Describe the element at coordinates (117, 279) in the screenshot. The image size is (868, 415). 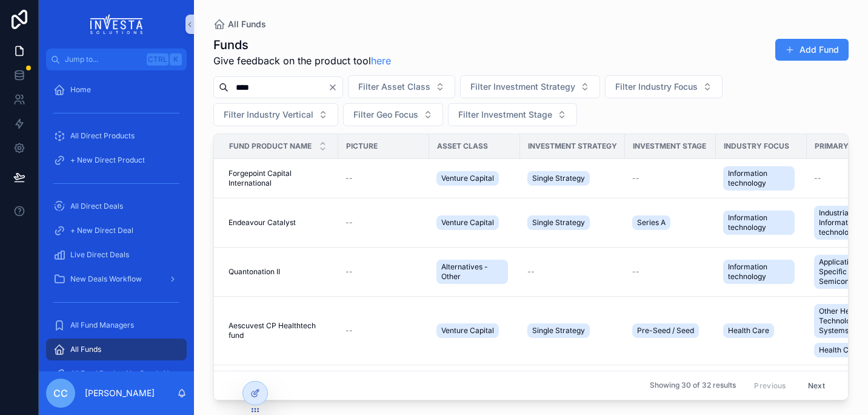
I see `a: New Deals Workflow` at that location.